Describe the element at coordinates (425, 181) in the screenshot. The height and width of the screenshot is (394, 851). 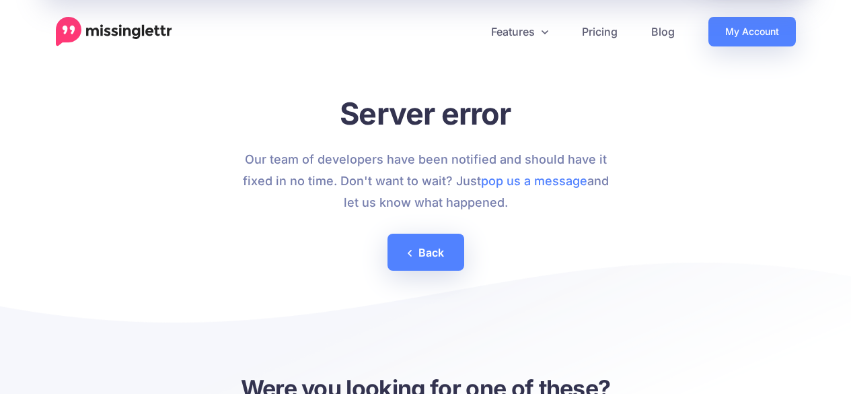
I see `p: Our team of developers have been notified and should have it fixed in no time. Don't want to wait...` at that location.